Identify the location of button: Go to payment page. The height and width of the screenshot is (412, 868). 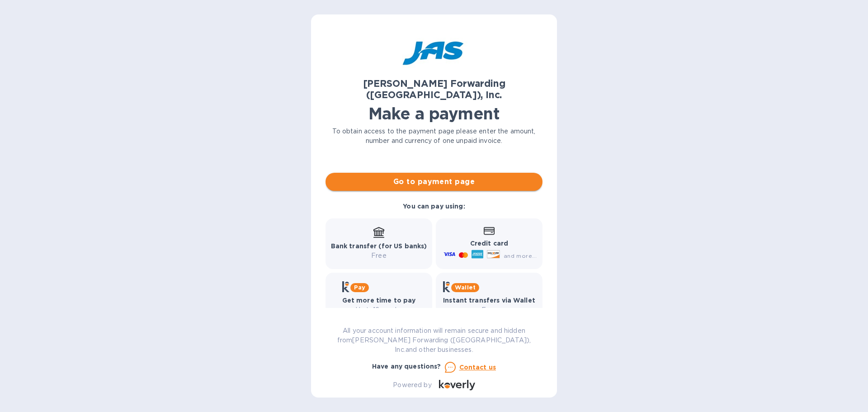
(434, 182).